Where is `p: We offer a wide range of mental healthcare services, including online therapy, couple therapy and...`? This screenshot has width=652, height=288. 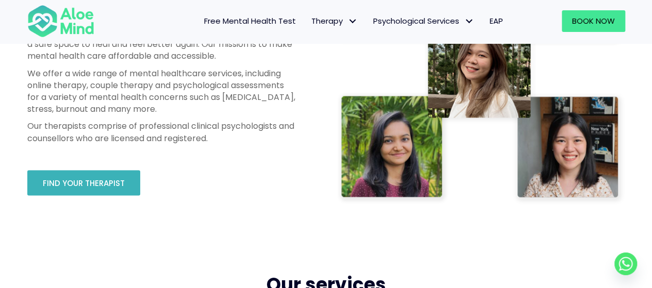 p: We offer a wide range of mental healthcare services, including online therapy, couple therapy and... is located at coordinates (161, 91).